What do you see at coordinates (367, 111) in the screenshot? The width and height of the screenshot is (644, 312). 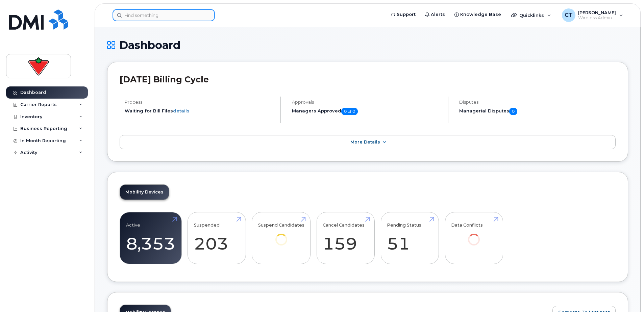 I see `h5: Managers Approved` at bounding box center [367, 111].